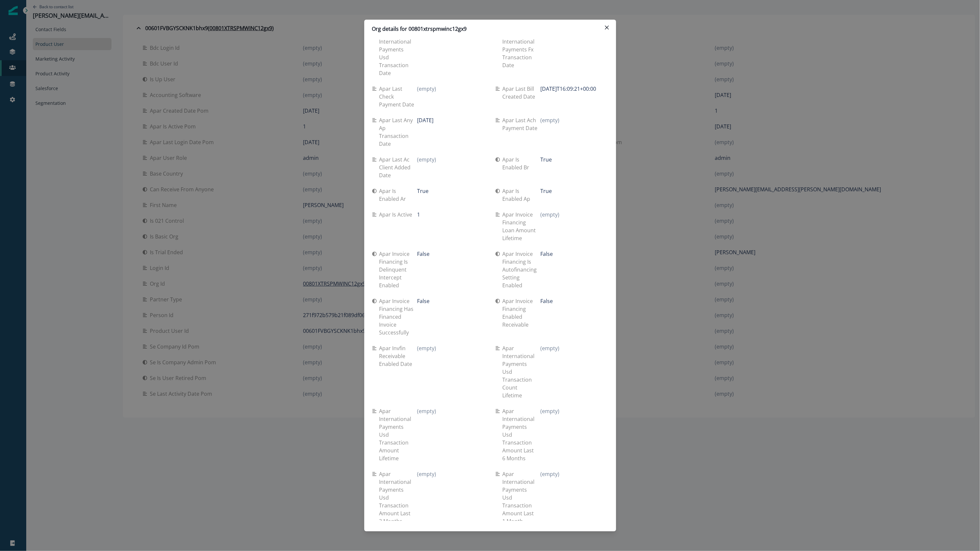 This screenshot has height=551, width=980. I want to click on p: Apar last international payments fx transaction date, so click(521, 49).